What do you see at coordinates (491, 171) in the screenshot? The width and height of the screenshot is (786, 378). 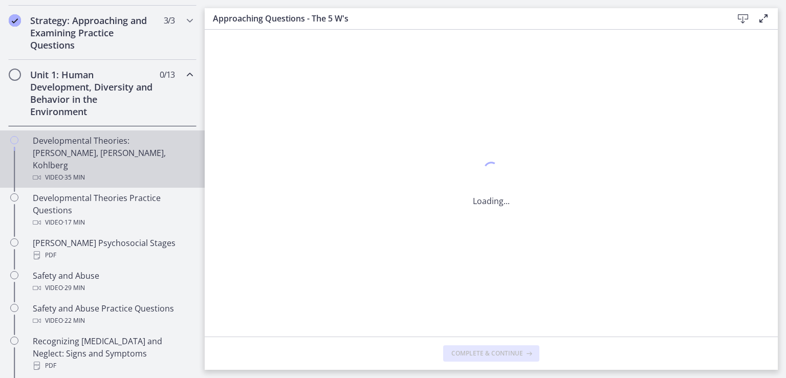 I see `div: 1` at bounding box center [491, 171].